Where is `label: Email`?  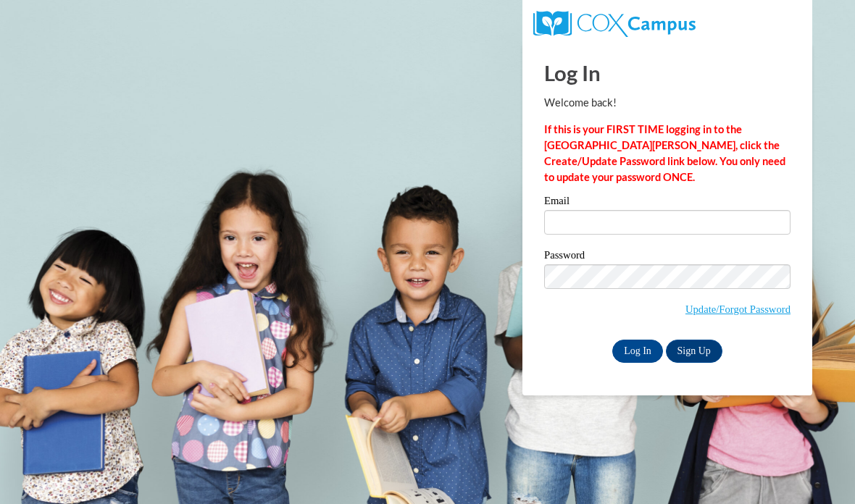
label: Email is located at coordinates (668, 203).